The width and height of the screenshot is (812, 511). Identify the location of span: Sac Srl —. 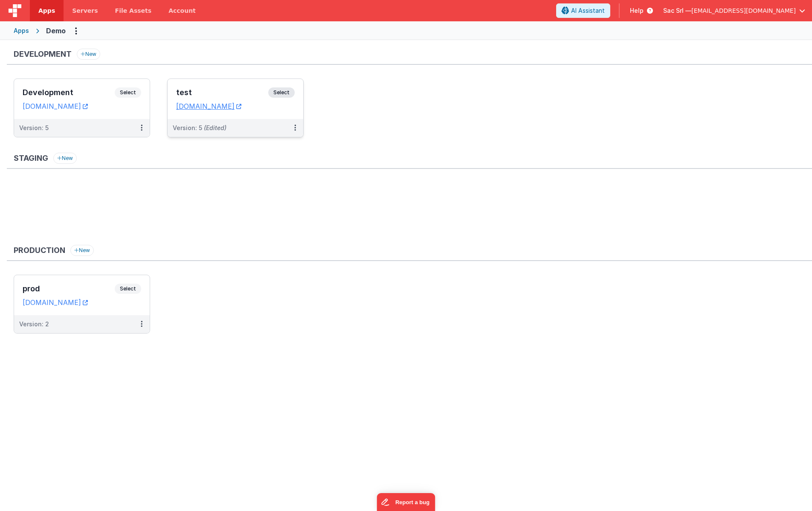
(677, 11).